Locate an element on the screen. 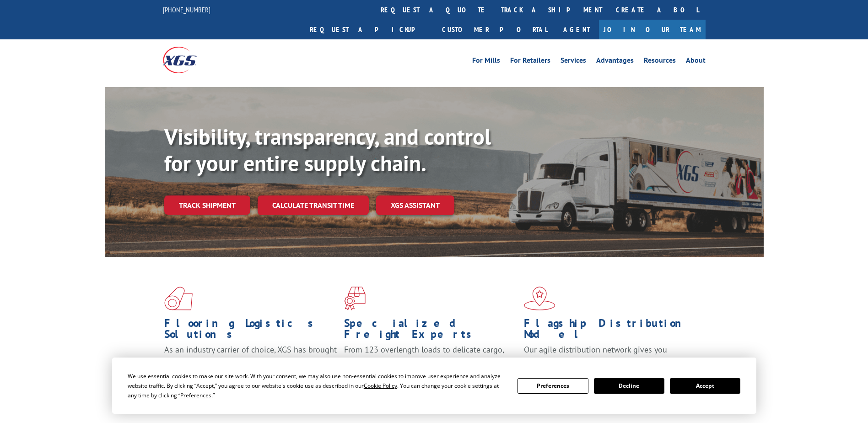  span: Cookie Policy is located at coordinates (380, 385).